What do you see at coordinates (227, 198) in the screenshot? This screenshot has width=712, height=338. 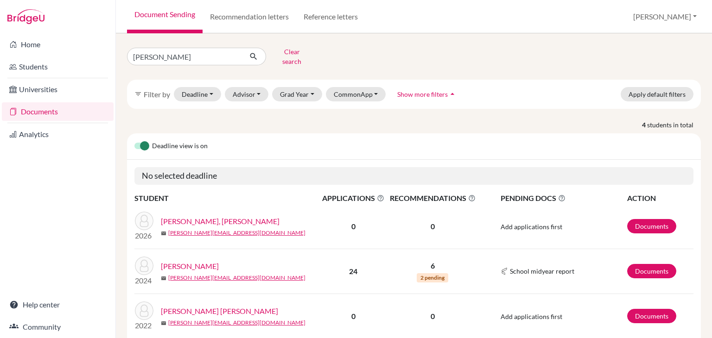 I see `th: STUDENT` at bounding box center [227, 198].